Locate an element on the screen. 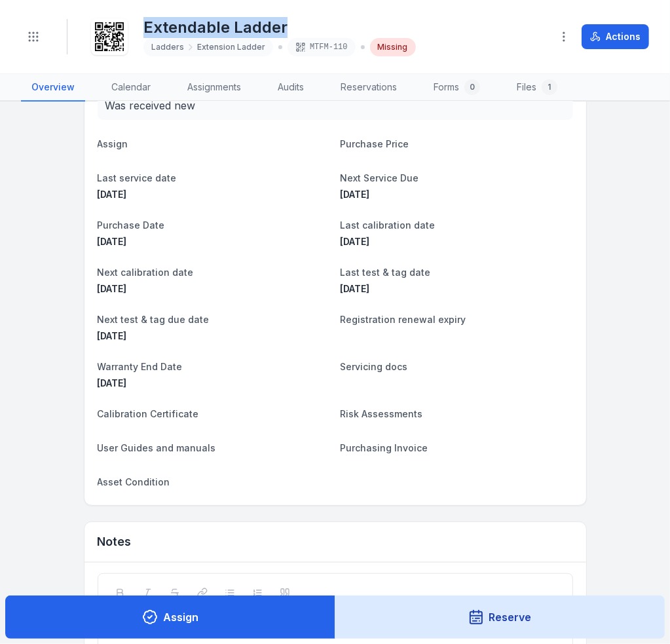 This screenshot has height=644, width=670. time: 09/07/2026, 7:00:00 am is located at coordinates (355, 194).